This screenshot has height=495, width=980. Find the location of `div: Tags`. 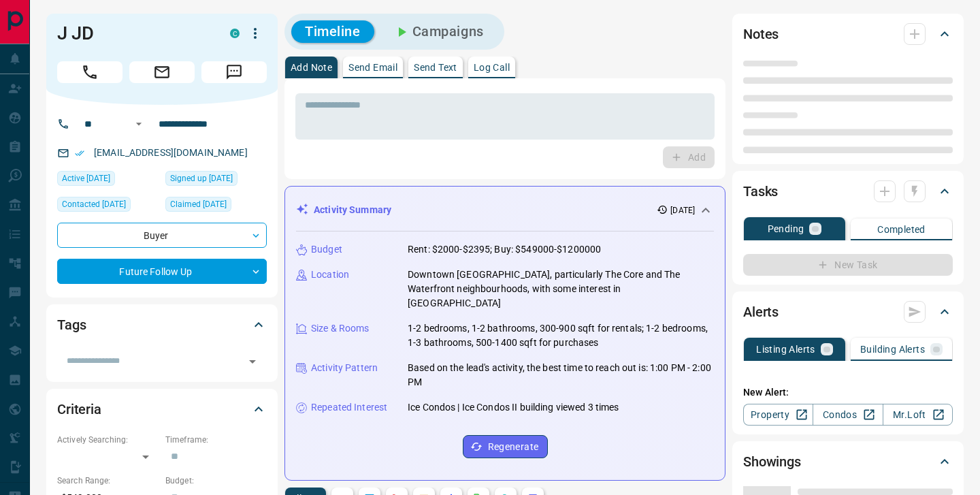

div: Tags is located at coordinates (162, 324).